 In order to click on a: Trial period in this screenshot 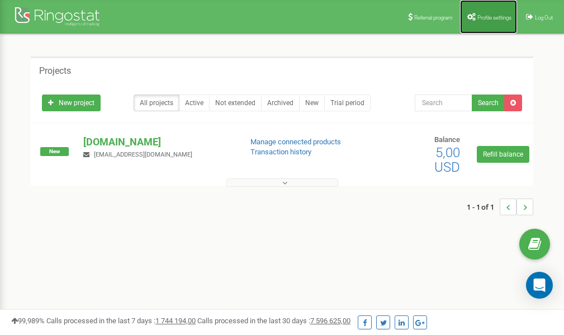, I will do `click(347, 103)`.